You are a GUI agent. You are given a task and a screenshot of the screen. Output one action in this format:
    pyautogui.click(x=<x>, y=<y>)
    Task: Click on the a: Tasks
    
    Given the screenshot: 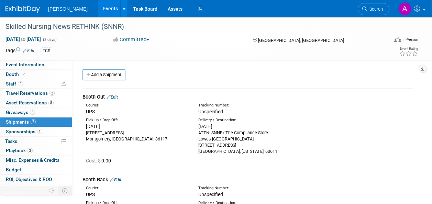 What is the action you would take?
    pyautogui.click(x=36, y=141)
    